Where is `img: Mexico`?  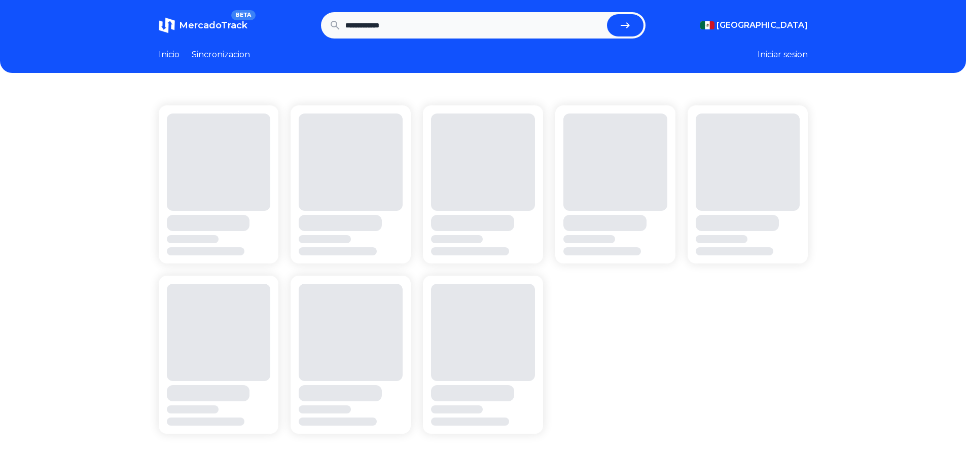
img: Mexico is located at coordinates (707, 25).